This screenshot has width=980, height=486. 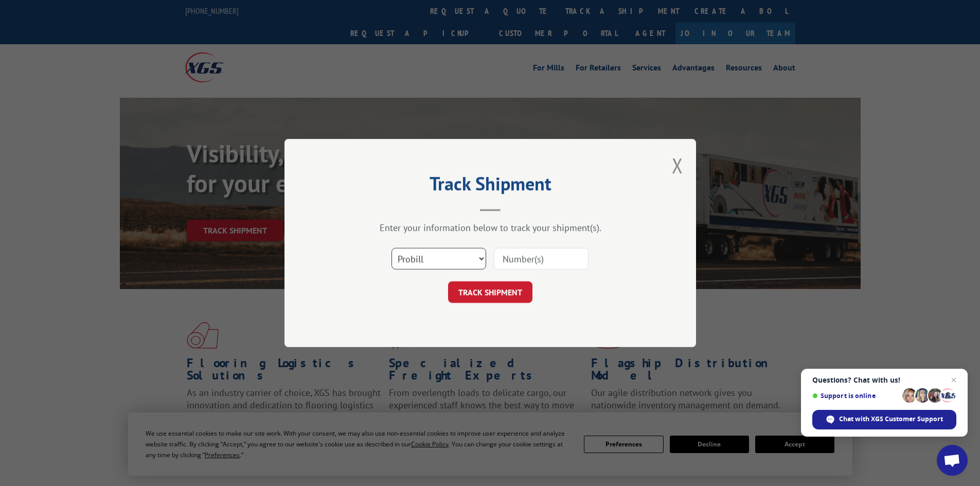 I want to click on h2: Track Shipment, so click(x=490, y=186).